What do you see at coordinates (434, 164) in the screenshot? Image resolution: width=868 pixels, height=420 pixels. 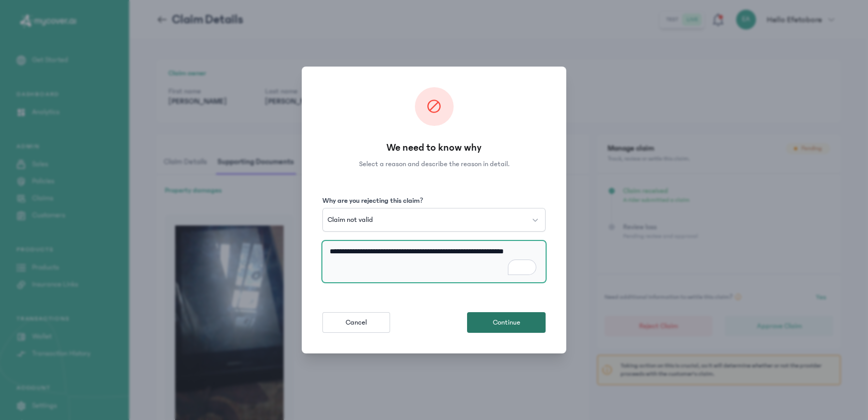 I see `p: Select a reason and describe the reason in detail.` at bounding box center [434, 164].